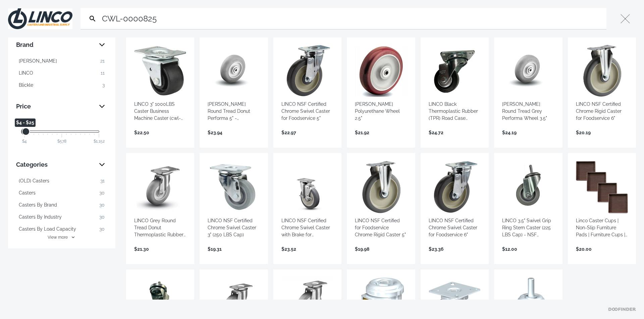 The width and height of the screenshot is (644, 319). I want to click on span: (OLD) Casters, so click(34, 181).